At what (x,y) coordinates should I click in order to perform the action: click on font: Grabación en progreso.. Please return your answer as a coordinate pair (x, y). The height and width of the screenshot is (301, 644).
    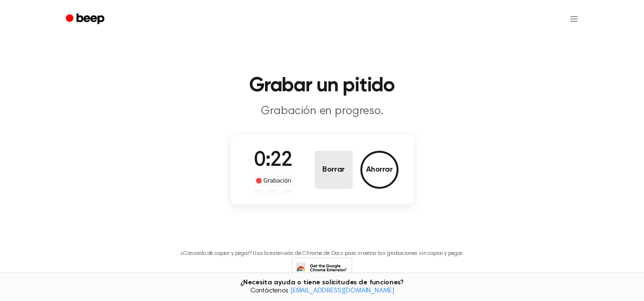
    Looking at the image, I should click on (322, 111).